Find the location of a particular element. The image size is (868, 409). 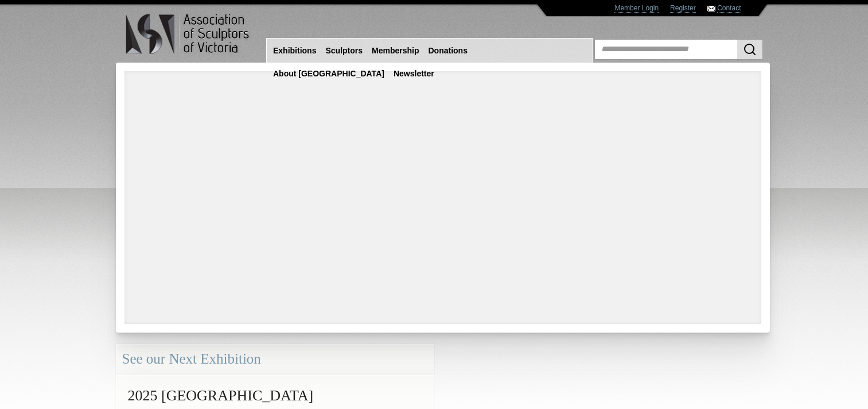

a: Member Login is located at coordinates (636, 8).